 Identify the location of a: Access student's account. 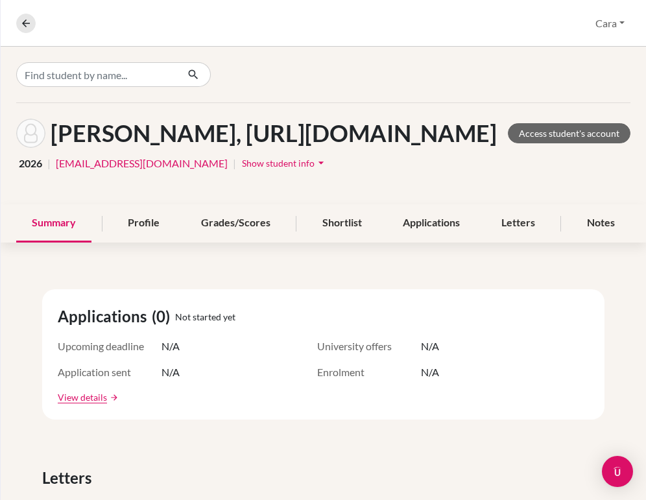
(568, 133).